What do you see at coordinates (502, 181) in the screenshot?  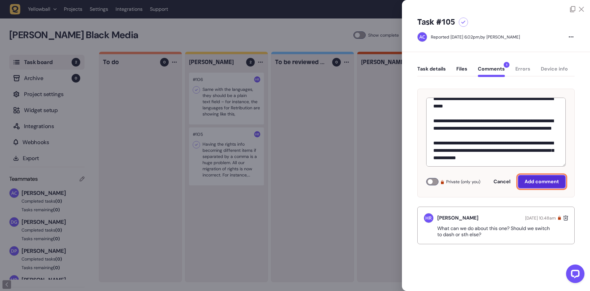 I see `button: Cancel` at bounding box center [502, 181].